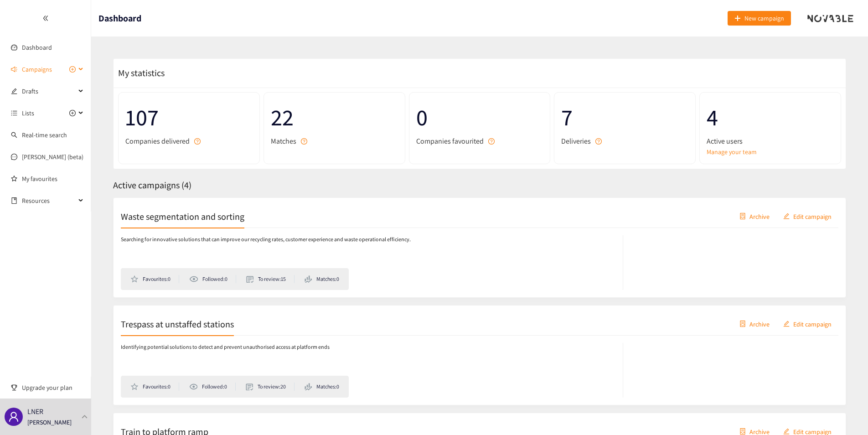 Image resolution: width=868 pixels, height=435 pixels. Describe the element at coordinates (764, 18) in the screenshot. I see `span: New campaign` at that location.